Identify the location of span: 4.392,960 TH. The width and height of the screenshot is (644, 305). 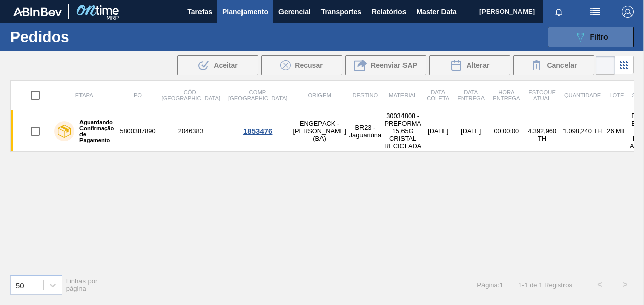
(542, 135).